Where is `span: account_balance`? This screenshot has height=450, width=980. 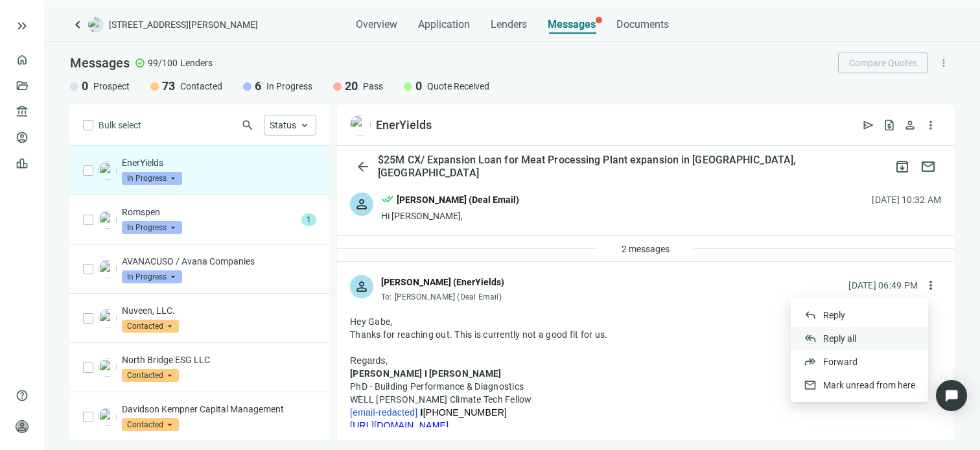 span: account_balance is located at coordinates (20, 112).